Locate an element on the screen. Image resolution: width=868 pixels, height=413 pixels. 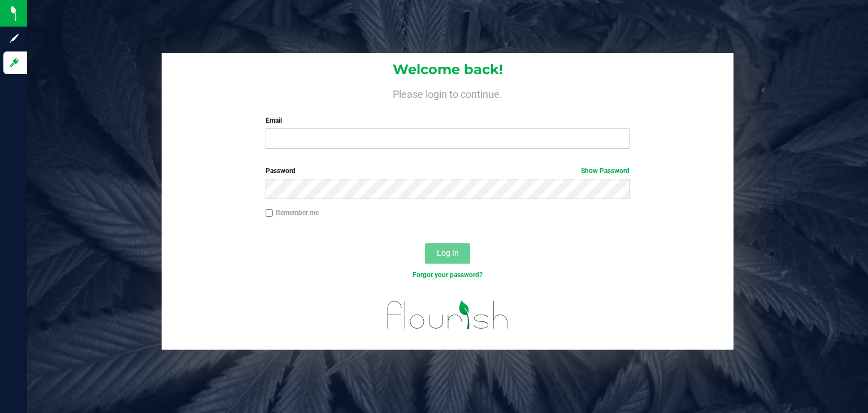
span: Password is located at coordinates (280, 171).